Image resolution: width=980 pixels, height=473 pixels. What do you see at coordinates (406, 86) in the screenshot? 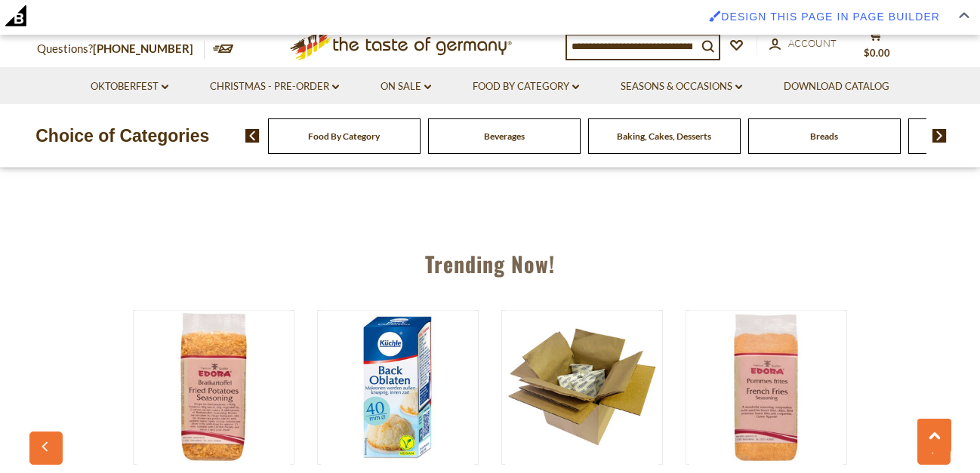
I see `a: On Sale` at bounding box center [406, 86].